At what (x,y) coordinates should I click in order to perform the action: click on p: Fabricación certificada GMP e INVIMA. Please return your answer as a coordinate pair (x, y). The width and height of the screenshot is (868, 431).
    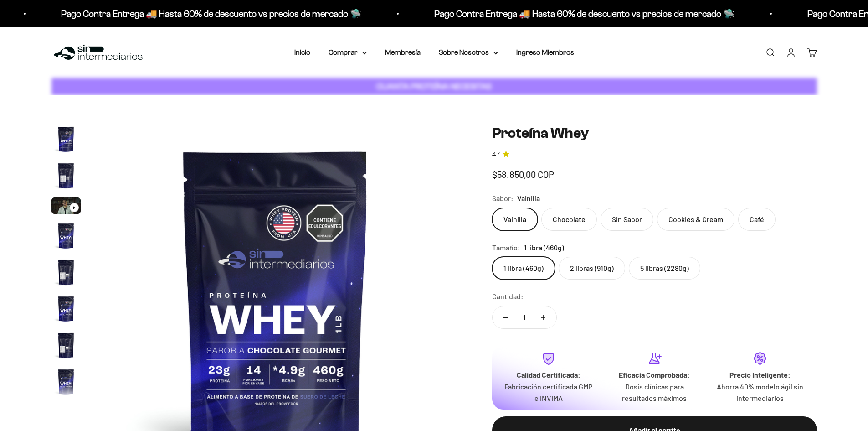
    Looking at the image, I should click on (548, 392).